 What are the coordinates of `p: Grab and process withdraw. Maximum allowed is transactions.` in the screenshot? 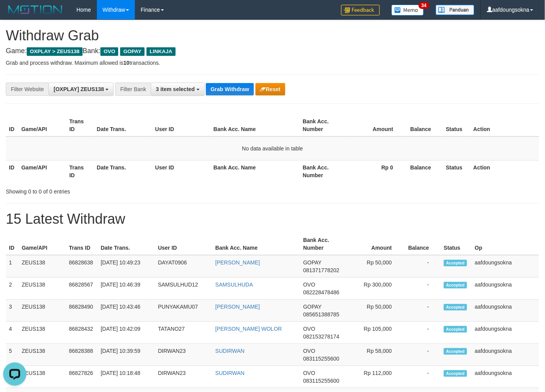 It's located at (272, 63).